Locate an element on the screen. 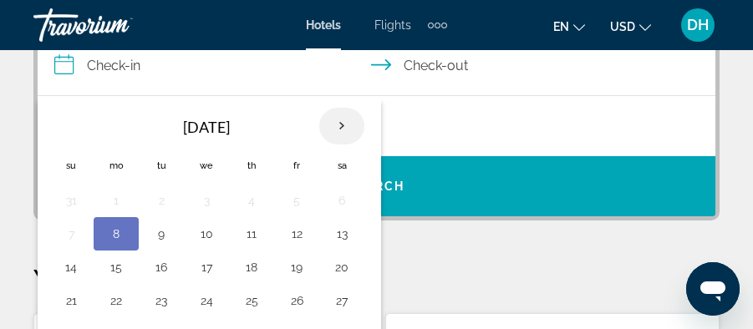 The image size is (753, 329). button: Check in and out dates is located at coordinates (376, 66).